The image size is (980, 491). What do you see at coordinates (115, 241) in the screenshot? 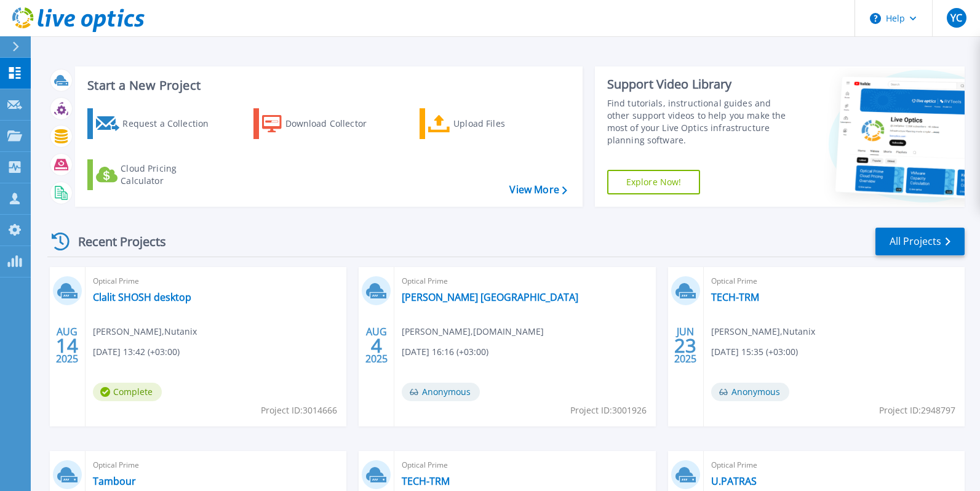
I see `div: Recent Projects` at bounding box center [115, 241].